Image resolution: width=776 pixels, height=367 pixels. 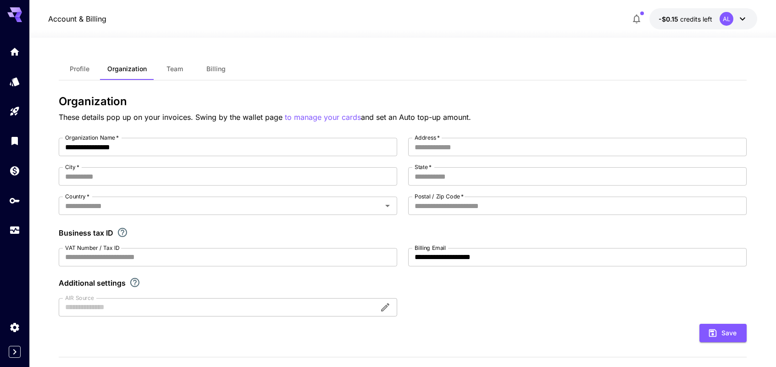 What do you see at coordinates (427, 137) in the screenshot?
I see `label: Address` at bounding box center [427, 137].